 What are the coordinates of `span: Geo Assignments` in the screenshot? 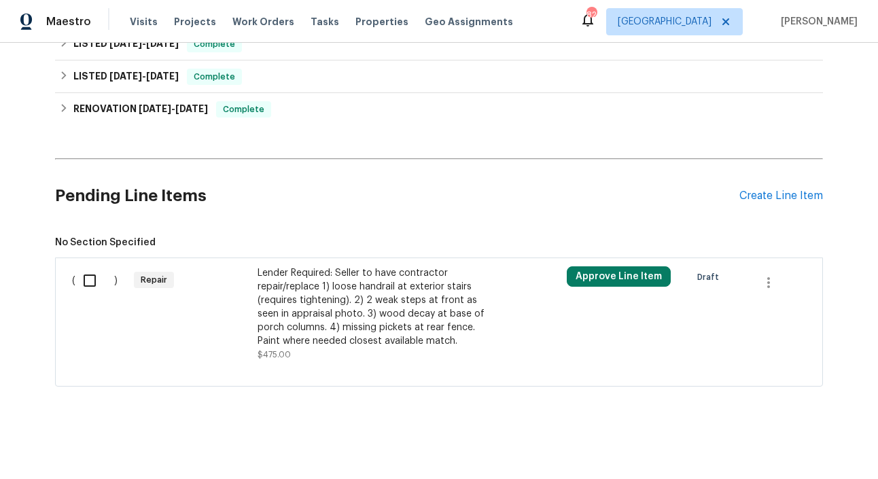 It's located at (469, 22).